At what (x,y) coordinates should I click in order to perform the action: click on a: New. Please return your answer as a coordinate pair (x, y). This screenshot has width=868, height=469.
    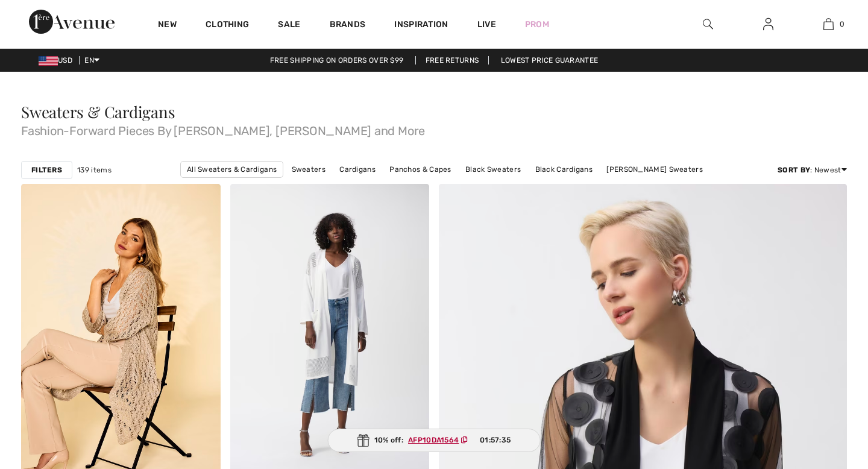
    Looking at the image, I should click on (167, 26).